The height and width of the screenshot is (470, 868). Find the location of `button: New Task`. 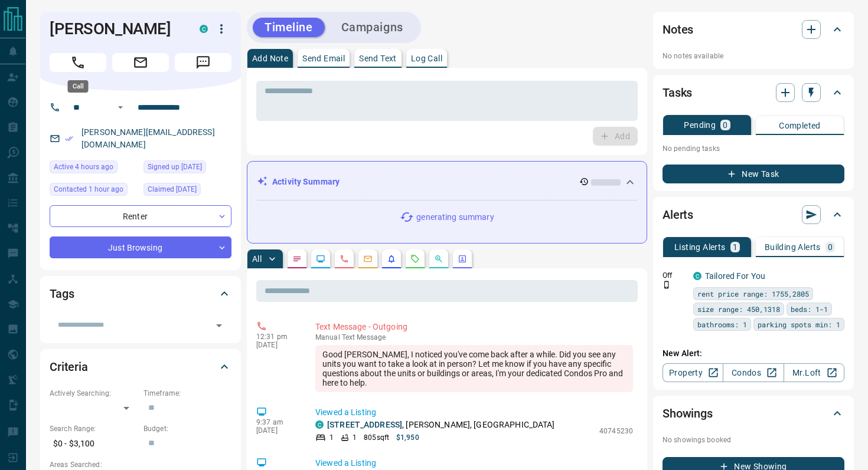

button: New Task is located at coordinates (753, 174).